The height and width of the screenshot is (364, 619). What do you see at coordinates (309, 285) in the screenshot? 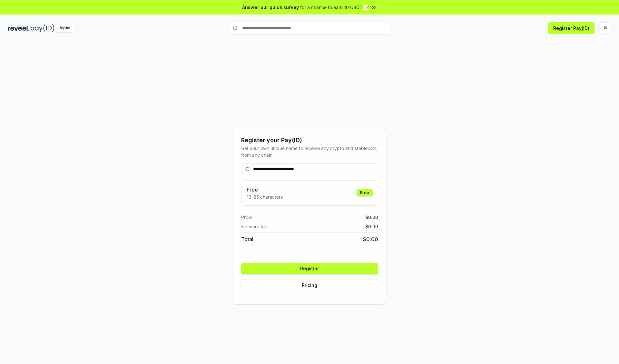
I see `button: Pricing` at bounding box center [309, 285].